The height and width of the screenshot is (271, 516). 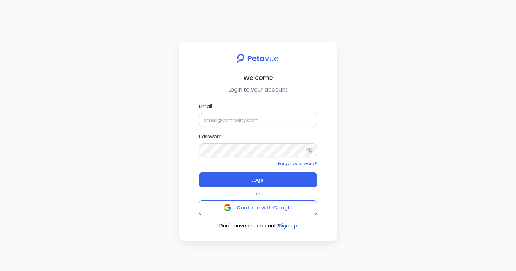 I want to click on button: Sign up, so click(x=288, y=225).